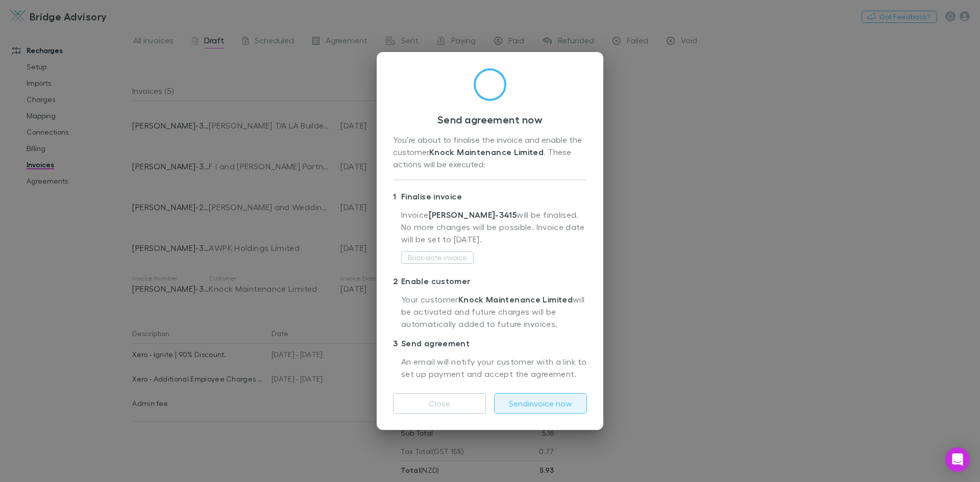 This screenshot has height=482, width=980. Describe the element at coordinates (397, 196) in the screenshot. I see `div: 1` at that location.